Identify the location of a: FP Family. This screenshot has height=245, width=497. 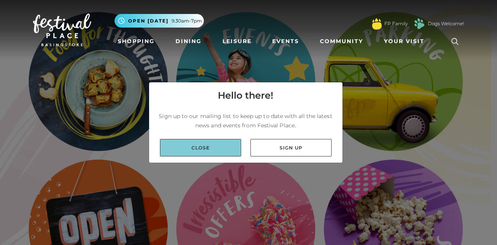
(396, 24).